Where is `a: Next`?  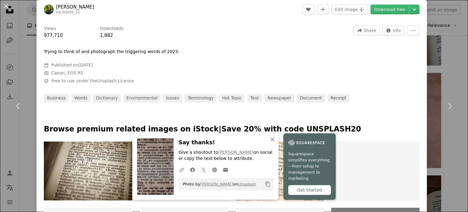
a: Next is located at coordinates (450, 106).